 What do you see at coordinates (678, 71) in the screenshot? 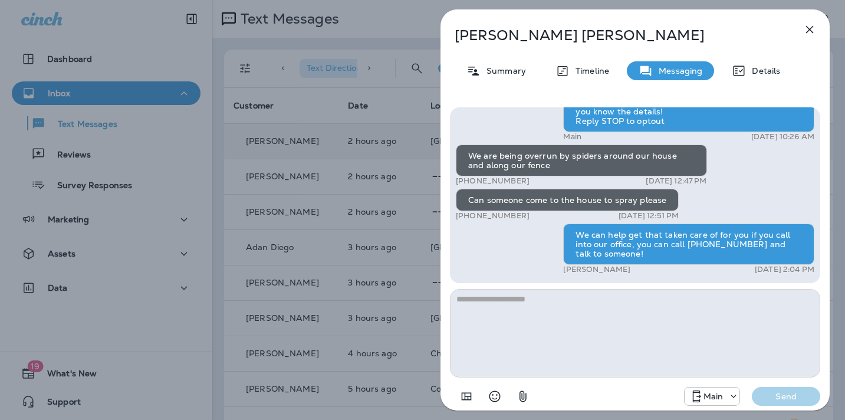
I see `p: Messaging` at bounding box center [678, 71].